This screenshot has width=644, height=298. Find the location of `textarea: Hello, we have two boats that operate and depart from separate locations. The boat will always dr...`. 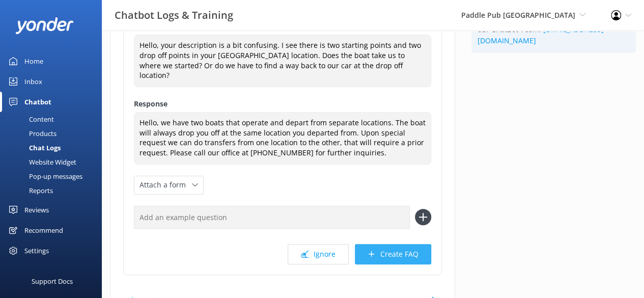

textarea: Hello, we have two boats that operate and depart from separate locations. The boat will always dr... is located at coordinates (282, 138).